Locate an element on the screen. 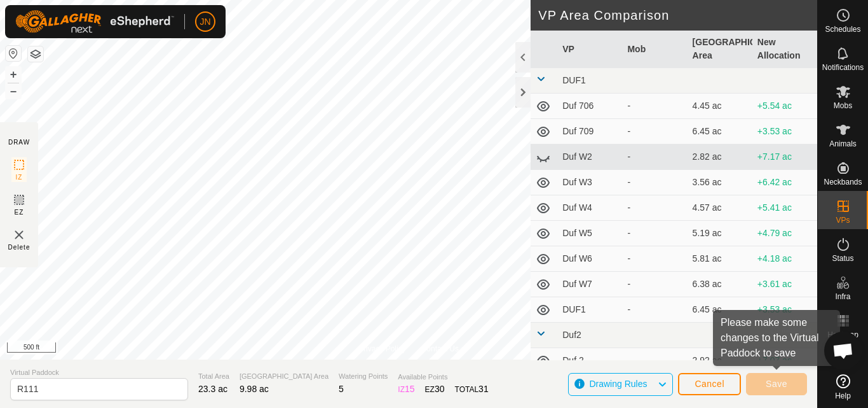 The width and height of the screenshot is (868, 408). td: Duf 709 is located at coordinates (590, 132).